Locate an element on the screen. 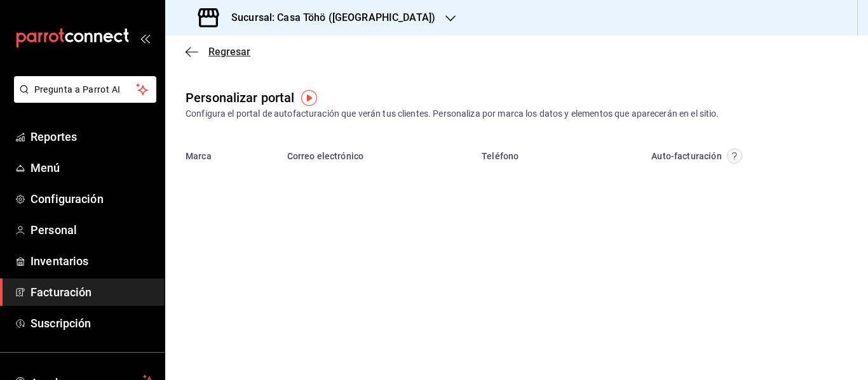 This screenshot has width=868, height=380. span: Configuración is located at coordinates (92, 198).